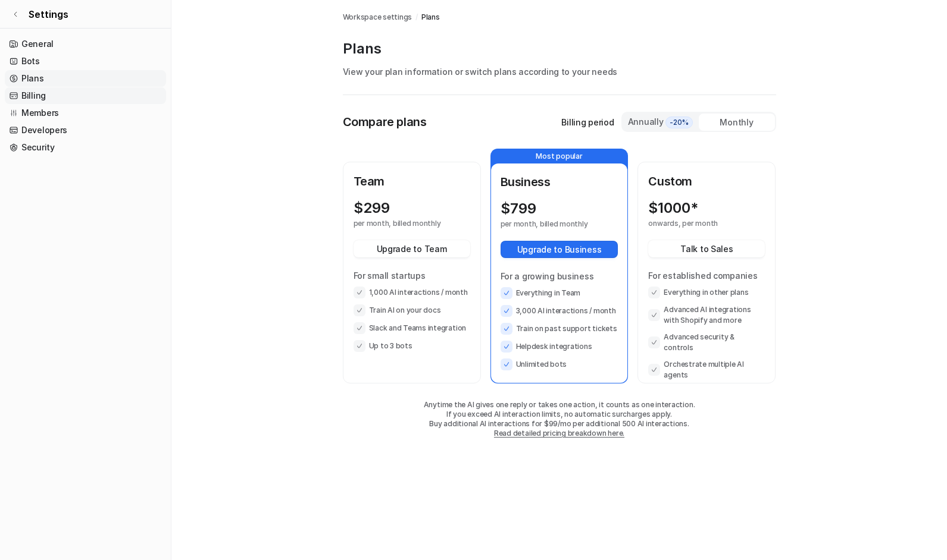  What do you see at coordinates (559, 48) in the screenshot?
I see `p: Plans` at bounding box center [559, 48].